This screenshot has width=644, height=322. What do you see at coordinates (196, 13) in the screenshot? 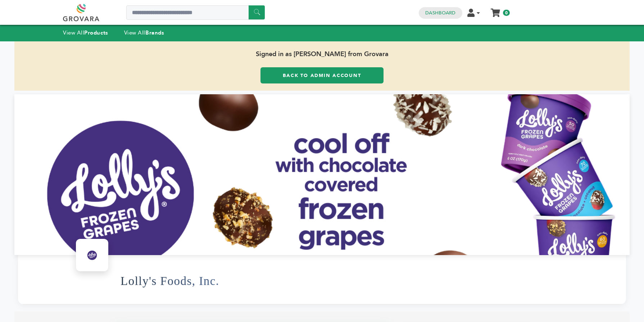
I see `input: Search a product or brand...` at bounding box center [196, 13].